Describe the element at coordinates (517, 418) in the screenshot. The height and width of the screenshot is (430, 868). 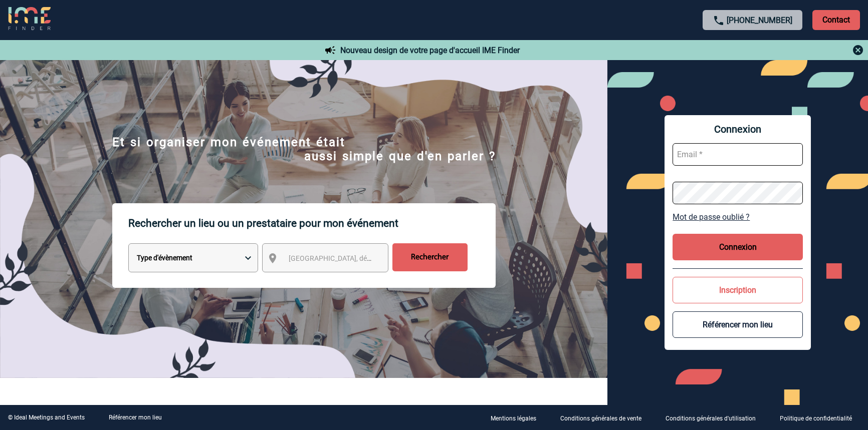
I see `a: Mentions légales` at that location.